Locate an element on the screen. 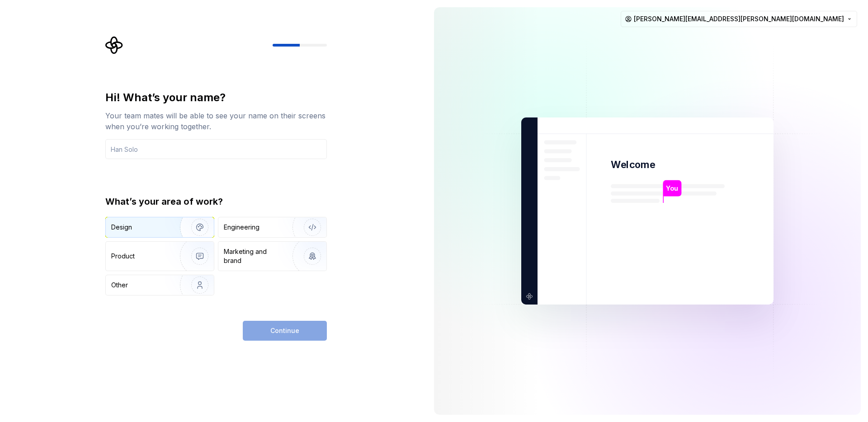 This screenshot has height=422, width=868. svg: Supernova Logo is located at coordinates (114, 45).